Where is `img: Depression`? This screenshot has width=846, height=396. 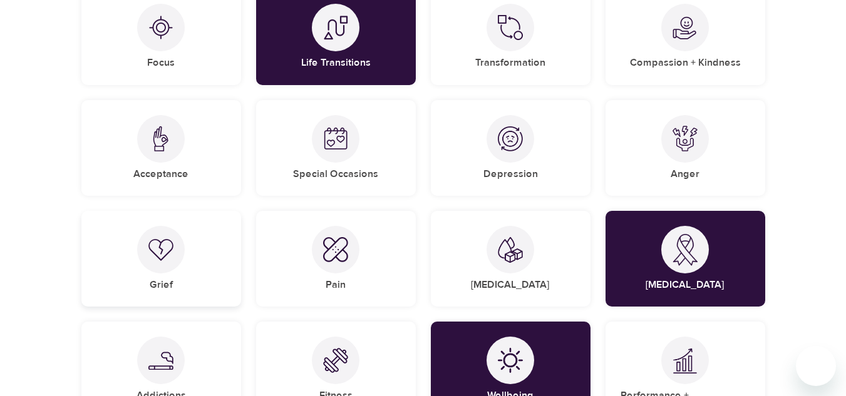 img: Depression is located at coordinates (510, 139).